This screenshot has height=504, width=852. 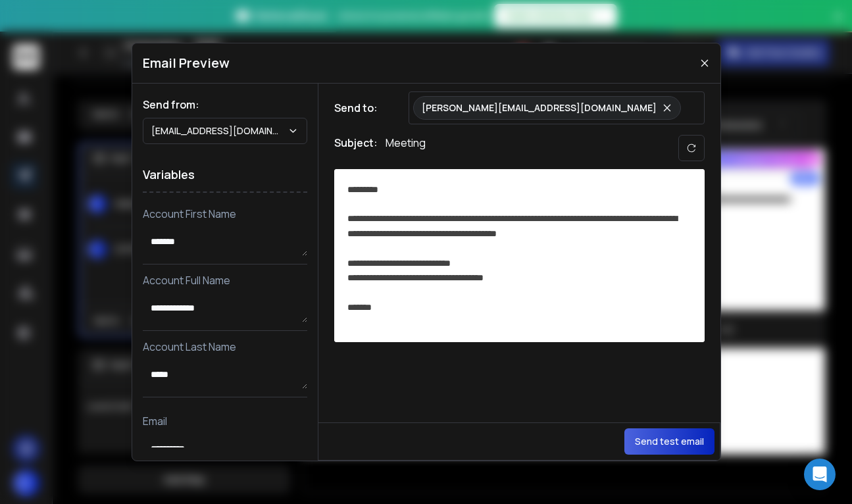 I want to click on h1: Send from:, so click(x=225, y=105).